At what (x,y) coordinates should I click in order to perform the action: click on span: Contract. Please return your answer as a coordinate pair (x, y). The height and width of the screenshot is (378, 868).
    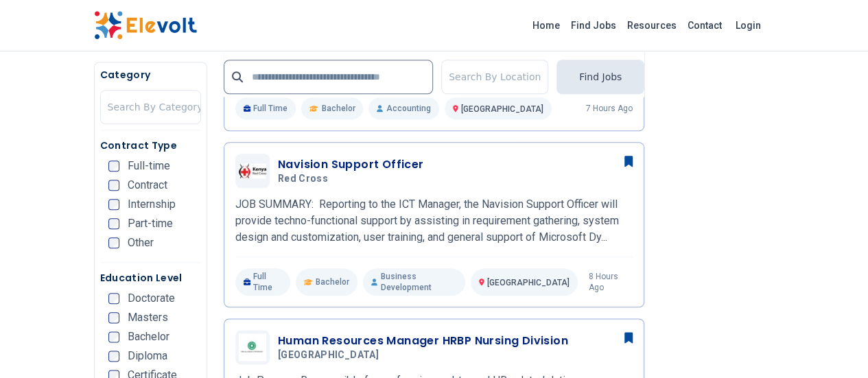
    Looking at the image, I should click on (147, 185).